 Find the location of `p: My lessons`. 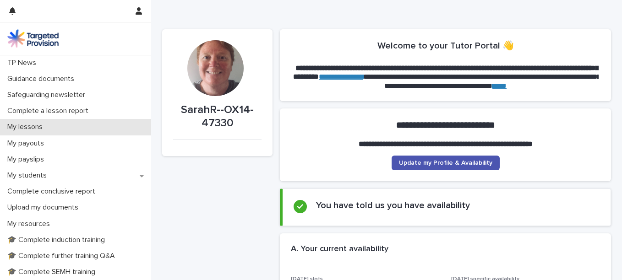

p: My lessons is located at coordinates (27, 127).